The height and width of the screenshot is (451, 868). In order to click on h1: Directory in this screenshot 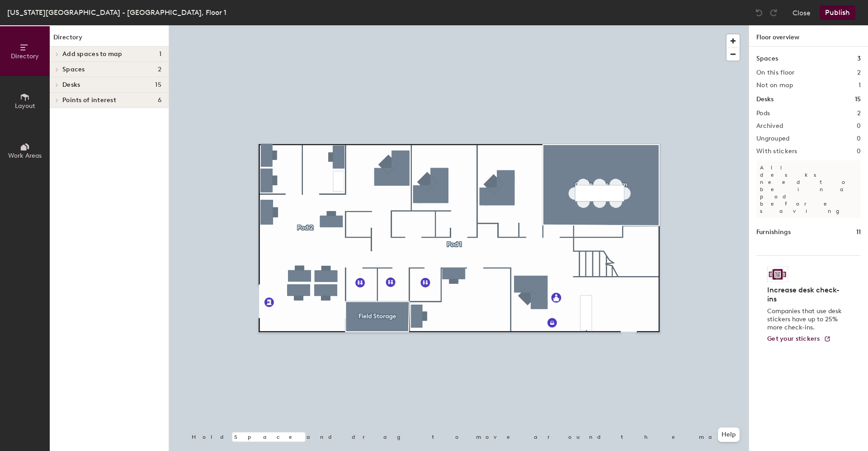, I will do `click(109, 39)`.